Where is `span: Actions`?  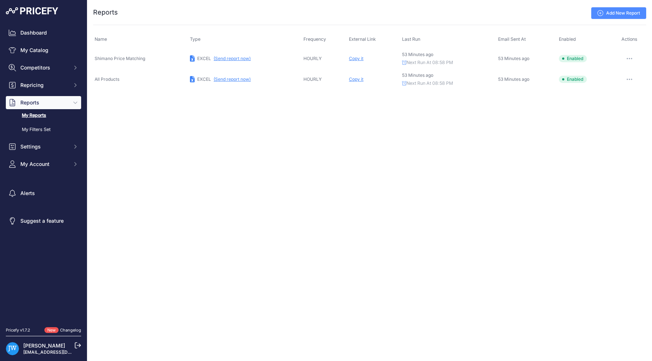 span: Actions is located at coordinates (629, 39).